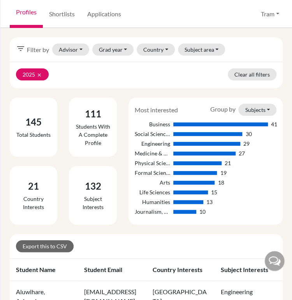 This screenshot has height=300, width=292. What do you see at coordinates (214, 192) in the screenshot?
I see `div: 15` at bounding box center [214, 192].